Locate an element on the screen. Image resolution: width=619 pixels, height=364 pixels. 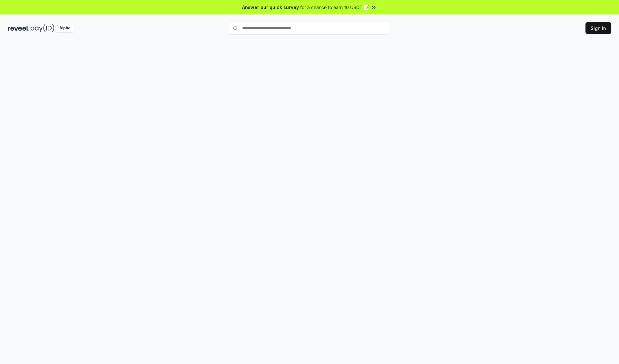
img: pay_id is located at coordinates (42, 28).